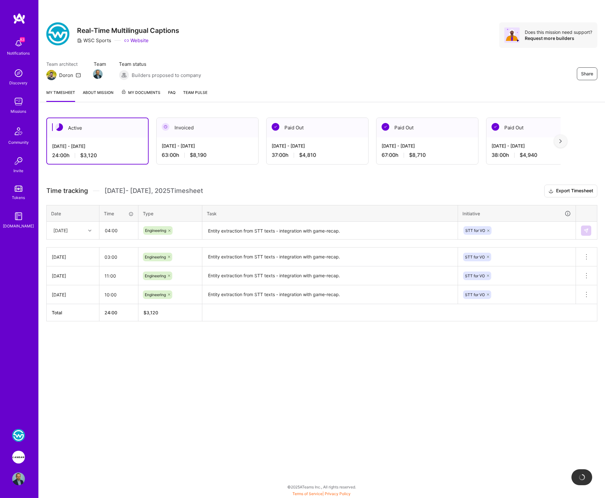  Describe the element at coordinates (207, 128) in the screenshot. I see `div: Invoiced` at that location.